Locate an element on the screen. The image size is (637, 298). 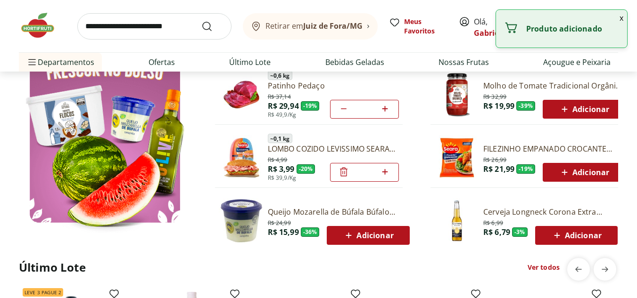
span: - 39 % is located at coordinates (525, 106).